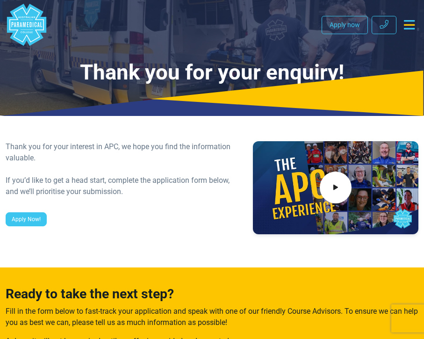 This screenshot has width=424, height=339. I want to click on p: Fill in the form below to fast-track your application and speak with one of our friendly Course A..., so click(212, 317).